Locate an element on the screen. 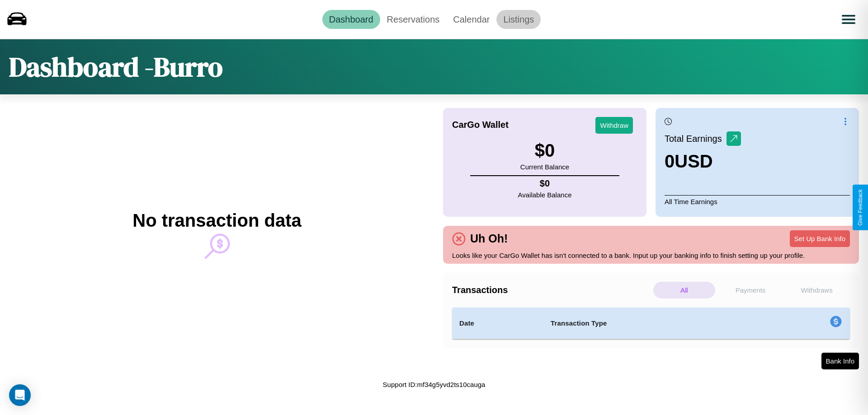 The width and height of the screenshot is (868, 415). p: Payments is located at coordinates (750, 290).